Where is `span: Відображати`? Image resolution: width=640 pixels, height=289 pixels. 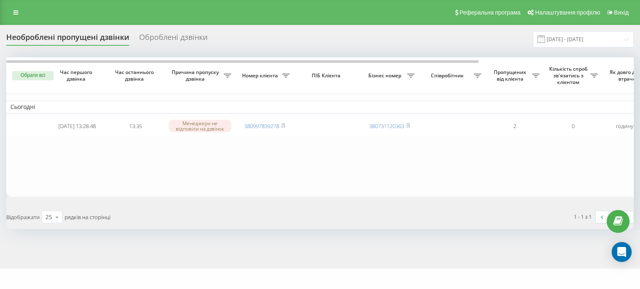
span: Відображати is located at coordinates (23, 217).